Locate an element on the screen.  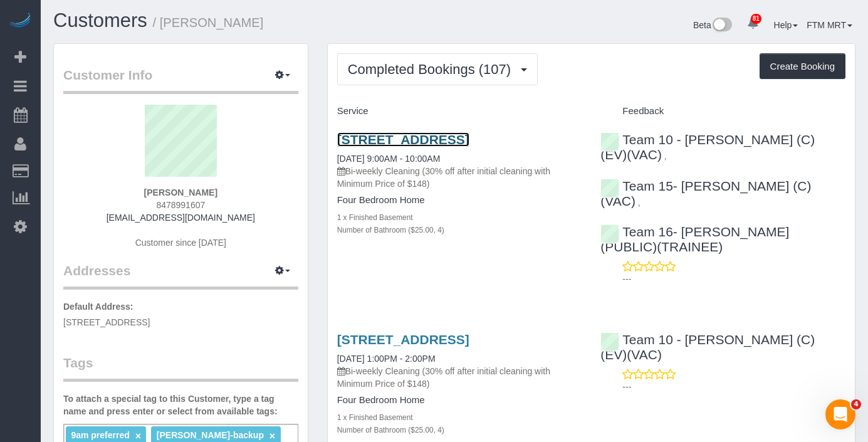
span: 9am preferred is located at coordinates (99, 435).